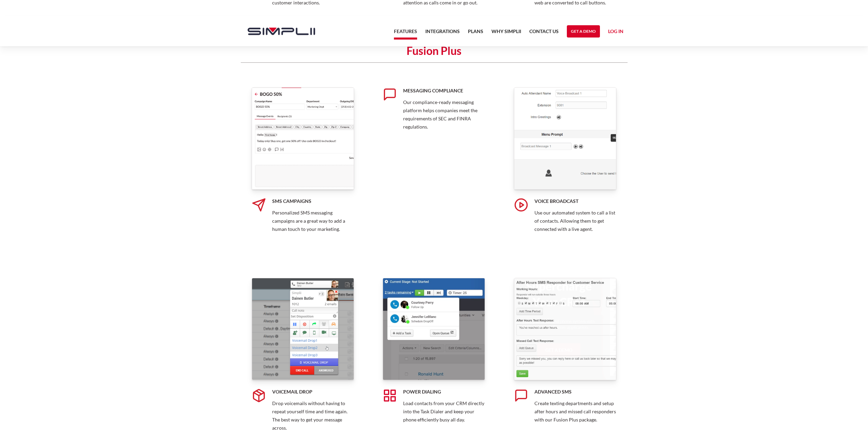 The image size is (868, 445). Describe the element at coordinates (475, 33) in the screenshot. I see `a: Plans` at that location.